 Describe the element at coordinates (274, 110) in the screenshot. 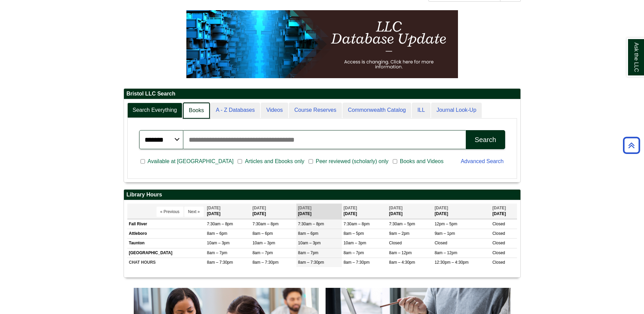

I see `a: Videos` at that location.